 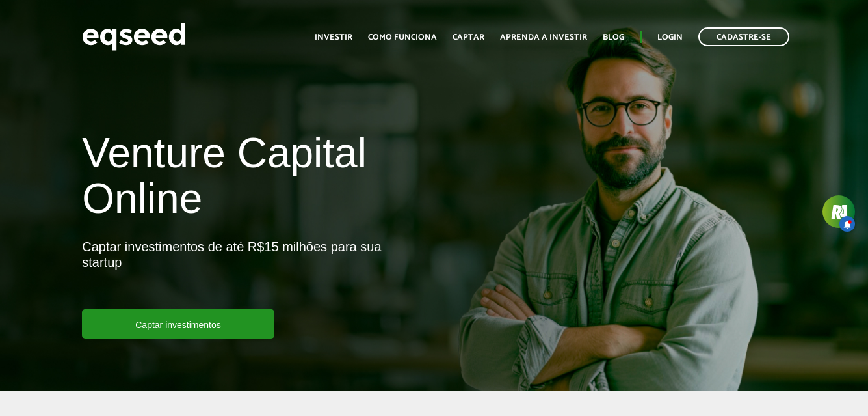 I want to click on p: Captar investimentos de até R$15 milhões para sua startup, so click(x=253, y=274).